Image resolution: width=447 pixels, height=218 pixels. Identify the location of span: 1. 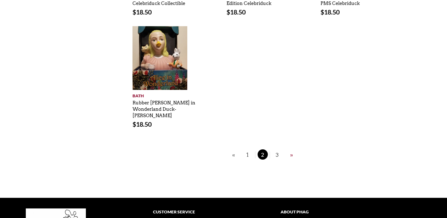
(248, 154).